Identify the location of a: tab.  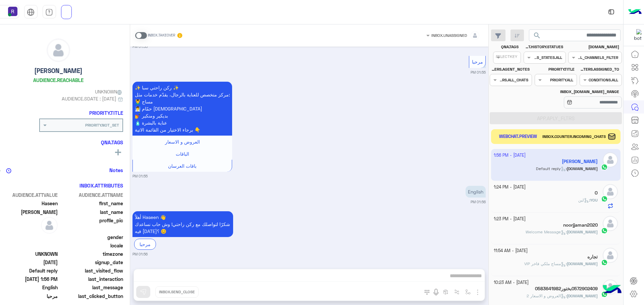
(49, 12).